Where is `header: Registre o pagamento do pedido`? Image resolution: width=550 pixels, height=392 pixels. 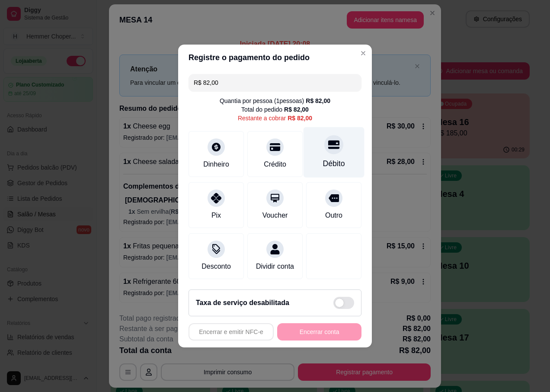
header: Registre o pagamento do pedido is located at coordinates (275, 57).